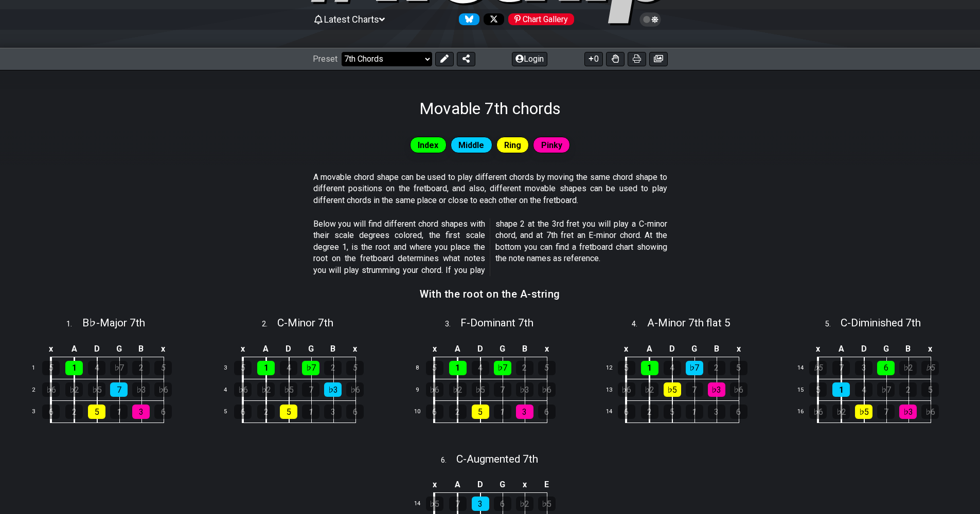 This screenshot has width=980, height=514. I want to click on td: 12, so click(614, 368).